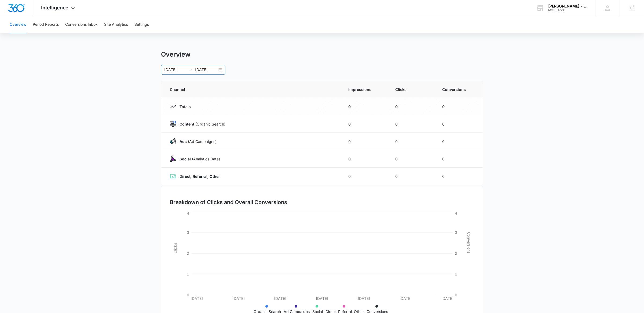 Image resolution: width=644 pixels, height=313 pixels. I want to click on button: Conversions Inbox, so click(81, 25).